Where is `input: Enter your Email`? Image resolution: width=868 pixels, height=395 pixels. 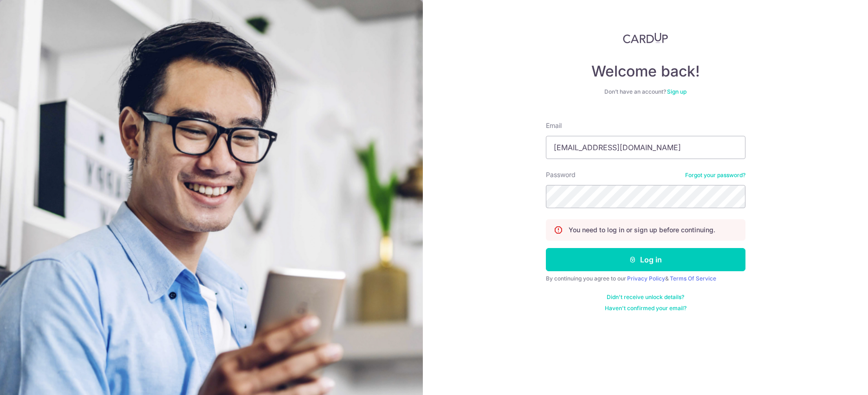
input: Enter your Email is located at coordinates (646, 147).